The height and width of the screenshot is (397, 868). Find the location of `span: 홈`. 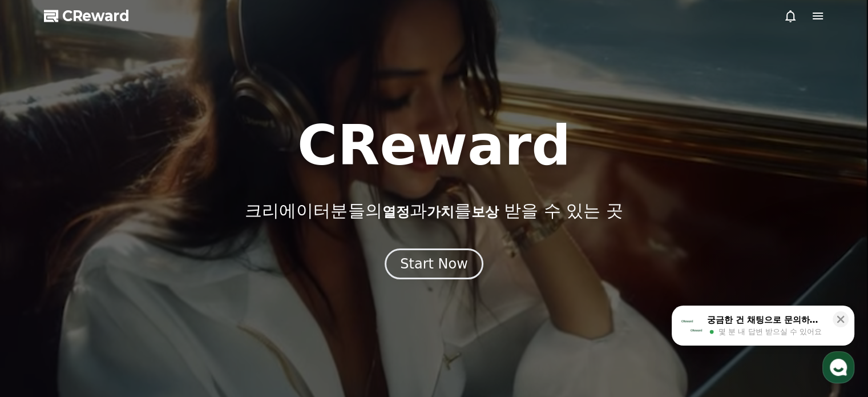

span: 홈 is located at coordinates (39, 324).